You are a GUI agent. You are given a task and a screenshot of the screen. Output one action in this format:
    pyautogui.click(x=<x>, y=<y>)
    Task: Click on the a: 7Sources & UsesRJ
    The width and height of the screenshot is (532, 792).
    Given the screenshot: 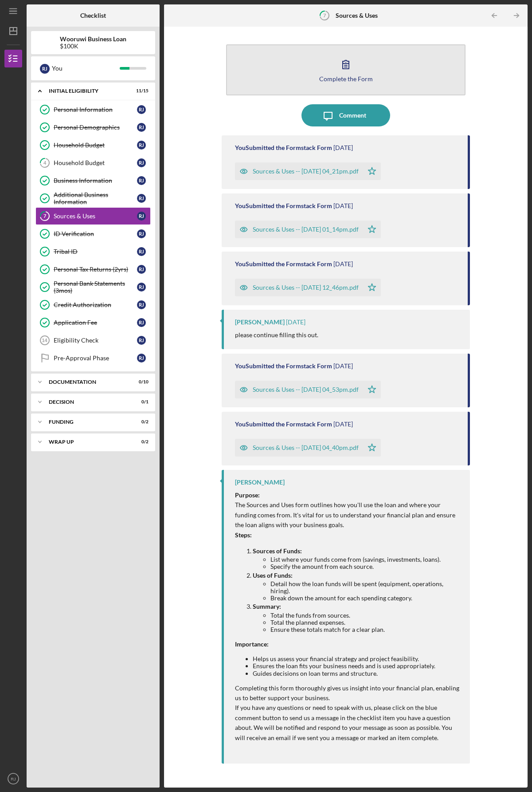 What is the action you would take?
    pyautogui.click(x=93, y=216)
    